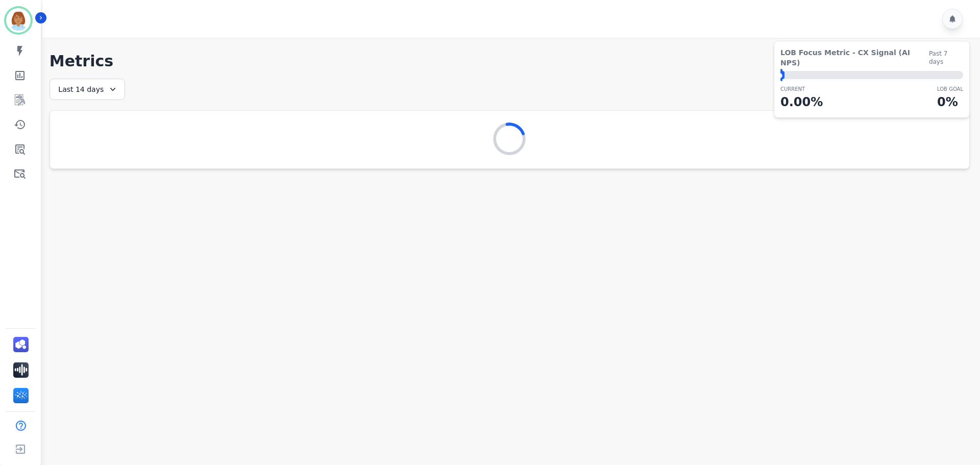  What do you see at coordinates (950, 89) in the screenshot?
I see `p: LOB Goal` at bounding box center [950, 89].